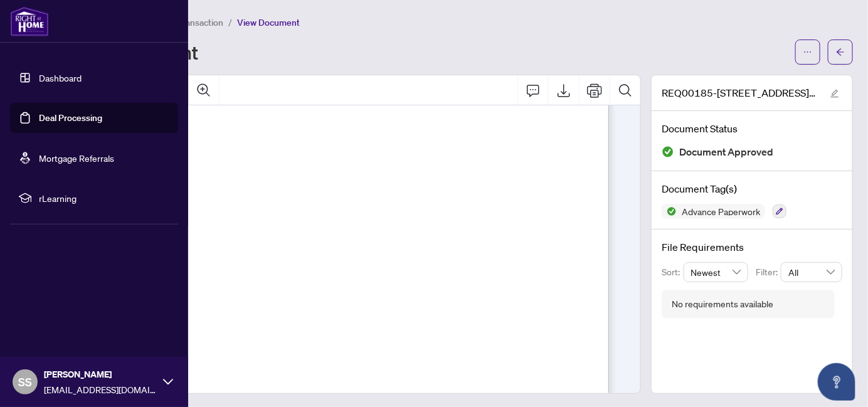 This screenshot has height=407, width=868. I want to click on a: Dashboard, so click(60, 78).